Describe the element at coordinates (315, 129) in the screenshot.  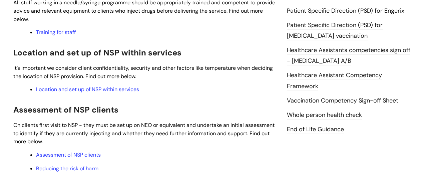
I see `a: End of Life Guidance` at that location.